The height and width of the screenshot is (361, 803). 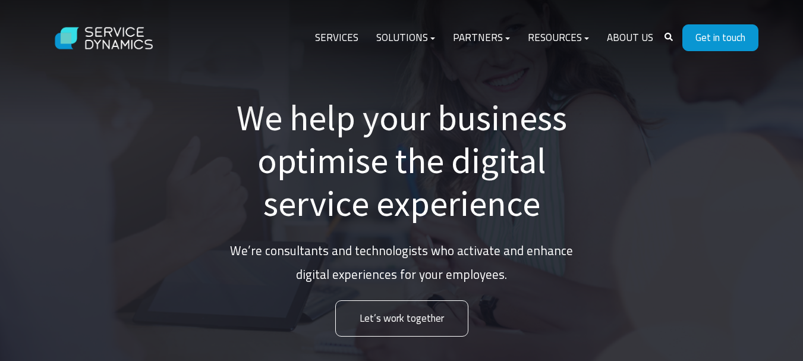 What do you see at coordinates (402, 160) in the screenshot?
I see `h1: We help your business optimise the digital service experience` at bounding box center [402, 160].